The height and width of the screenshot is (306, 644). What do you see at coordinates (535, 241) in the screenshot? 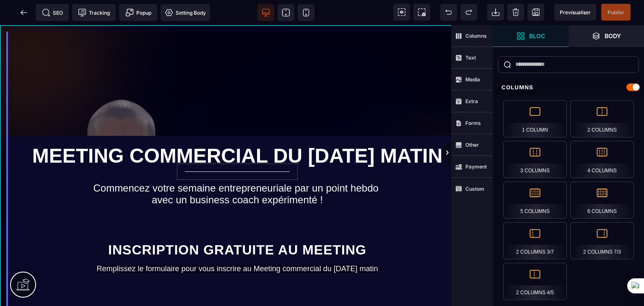
I see `div: 2 Columns 3/7` at bounding box center [535, 241].